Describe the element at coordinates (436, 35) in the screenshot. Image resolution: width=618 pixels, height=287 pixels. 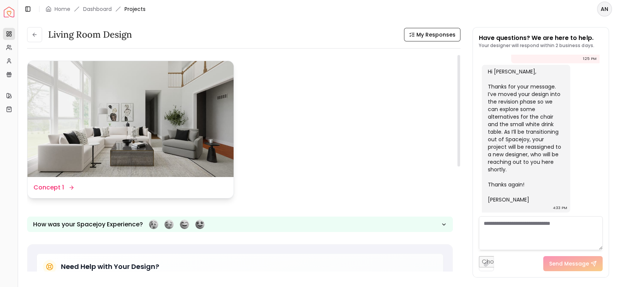
I see `span: My Responses` at that location.